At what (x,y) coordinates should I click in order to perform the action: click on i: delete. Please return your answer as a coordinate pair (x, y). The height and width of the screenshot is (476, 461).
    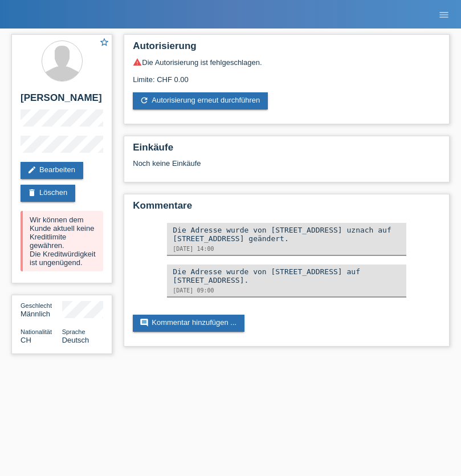
    Looking at the image, I should click on (32, 192).